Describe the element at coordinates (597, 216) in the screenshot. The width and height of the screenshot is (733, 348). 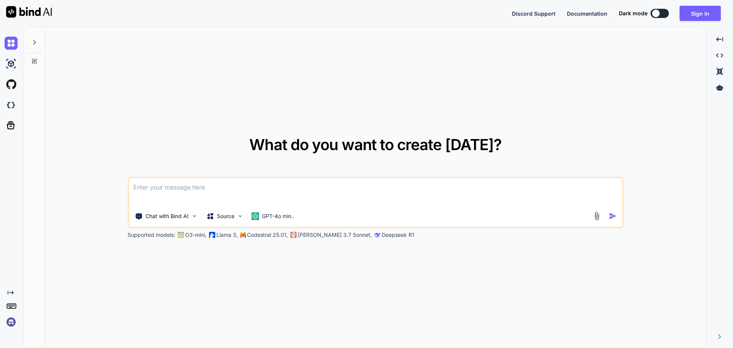
I see `img: attachment` at that location.